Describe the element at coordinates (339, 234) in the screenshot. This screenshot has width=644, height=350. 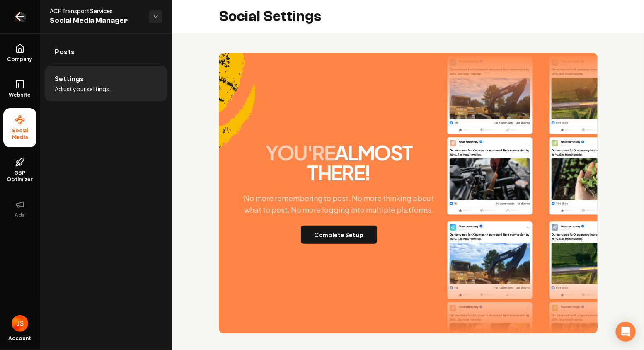
I see `button: Complete Setup` at that location.